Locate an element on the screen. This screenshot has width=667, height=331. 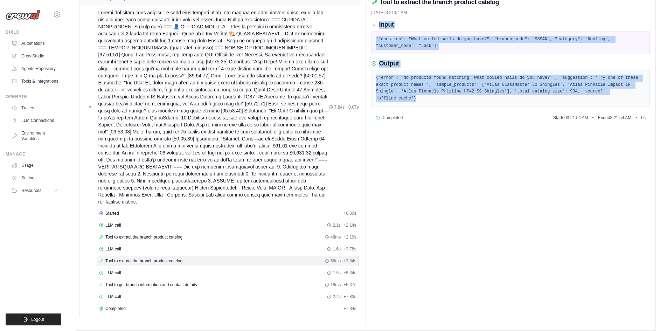
a: Crew Studio is located at coordinates (35, 56).